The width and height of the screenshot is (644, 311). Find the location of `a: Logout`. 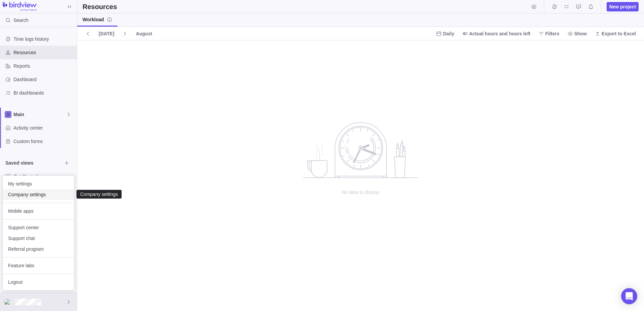

a: Logout is located at coordinates (38, 282).